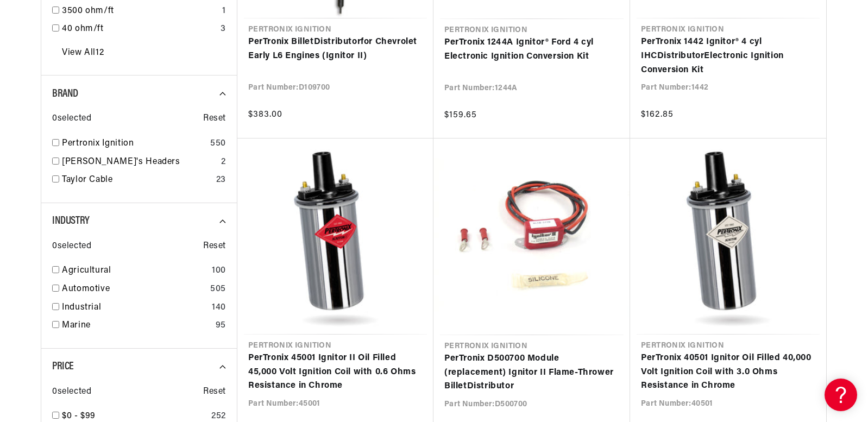  I want to click on a: PerTronix 1442 Ignitor® 4 cyl IHCDistributorElectronic Ignition Conversion Kit, so click(727, 56).